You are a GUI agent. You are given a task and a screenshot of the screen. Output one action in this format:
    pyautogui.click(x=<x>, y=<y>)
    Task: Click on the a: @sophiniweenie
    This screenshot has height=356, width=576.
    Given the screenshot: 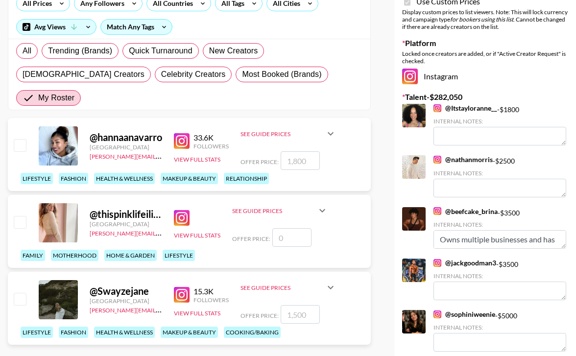 What is the action you would take?
    pyautogui.click(x=464, y=314)
    